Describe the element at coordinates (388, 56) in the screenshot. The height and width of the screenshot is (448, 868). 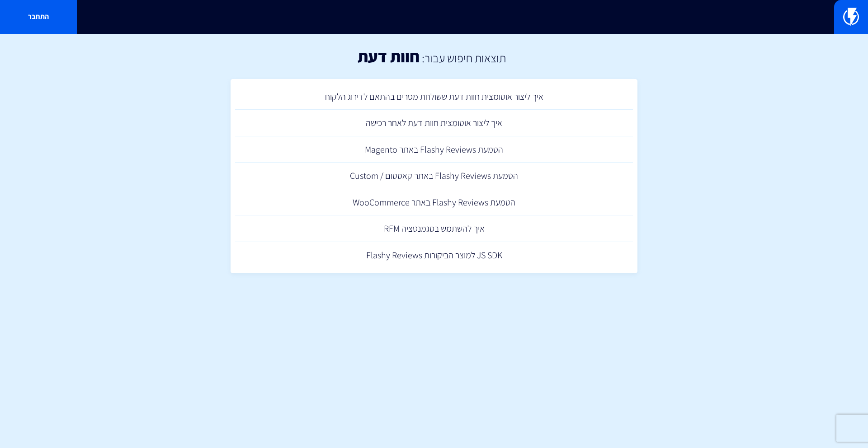
I see `h1: חוות דעת` at that location.